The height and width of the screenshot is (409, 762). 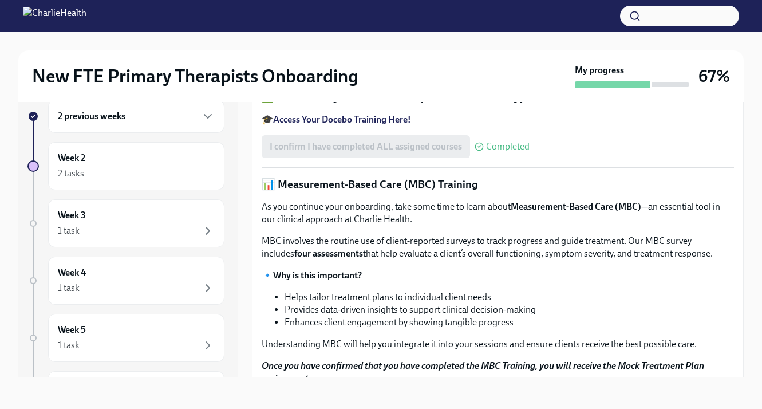 I want to click on h2: New FTE Primary Therapists Onboarding, so click(x=195, y=76).